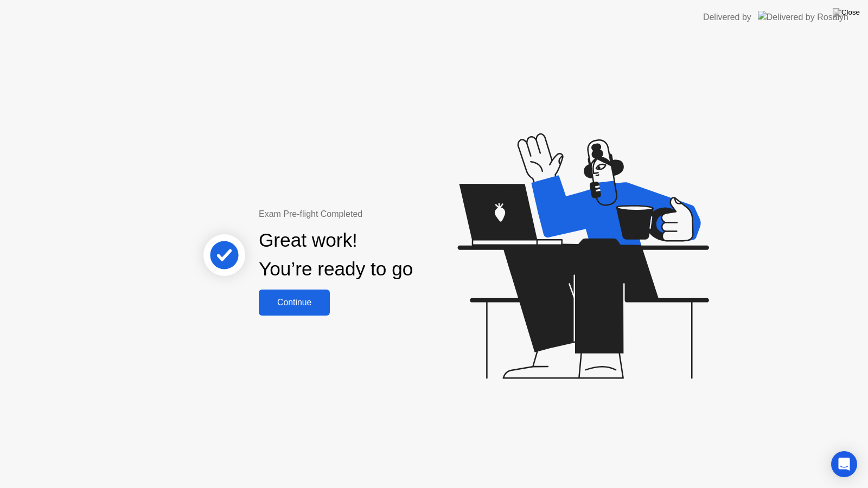 The image size is (868, 488). What do you see at coordinates (846, 13) in the screenshot?
I see `img: Close` at bounding box center [846, 13].